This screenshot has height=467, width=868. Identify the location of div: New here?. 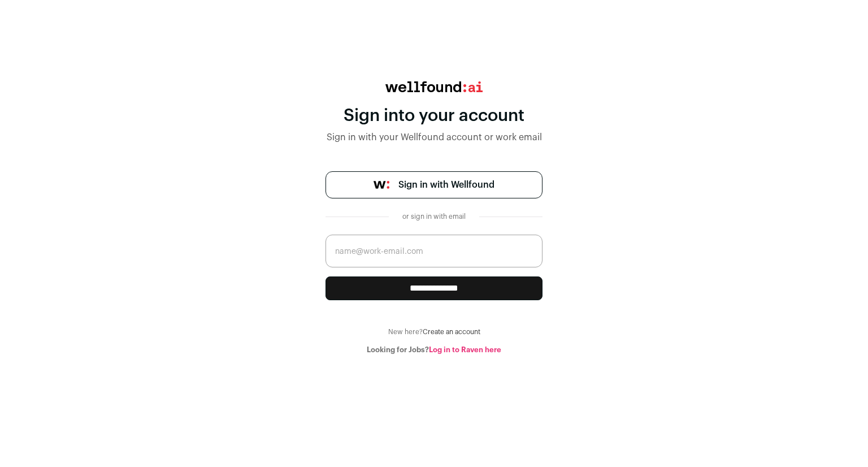
(434, 332).